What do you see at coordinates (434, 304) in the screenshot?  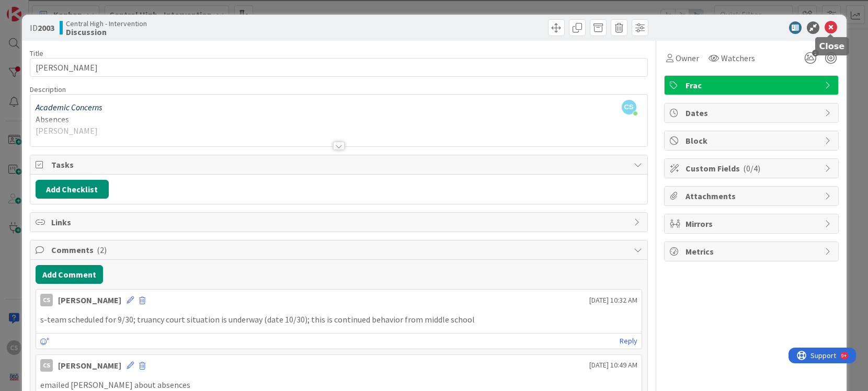 I see `div: MOVE` at bounding box center [434, 304].